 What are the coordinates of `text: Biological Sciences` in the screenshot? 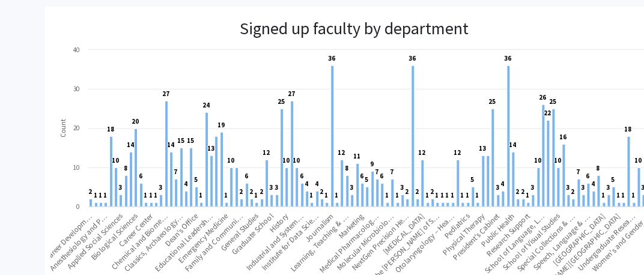 It's located at (114, 237).